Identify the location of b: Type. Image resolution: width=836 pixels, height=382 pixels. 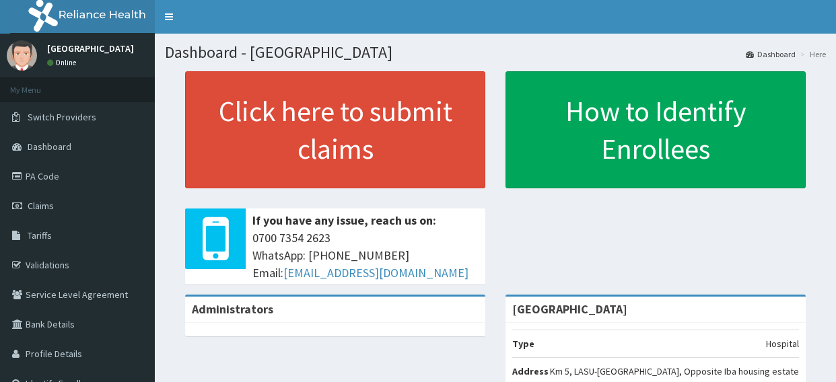
(523, 344).